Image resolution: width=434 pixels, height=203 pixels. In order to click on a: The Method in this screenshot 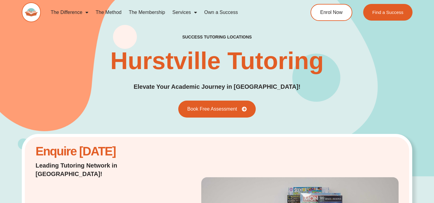, I will do `click(108, 12)`.